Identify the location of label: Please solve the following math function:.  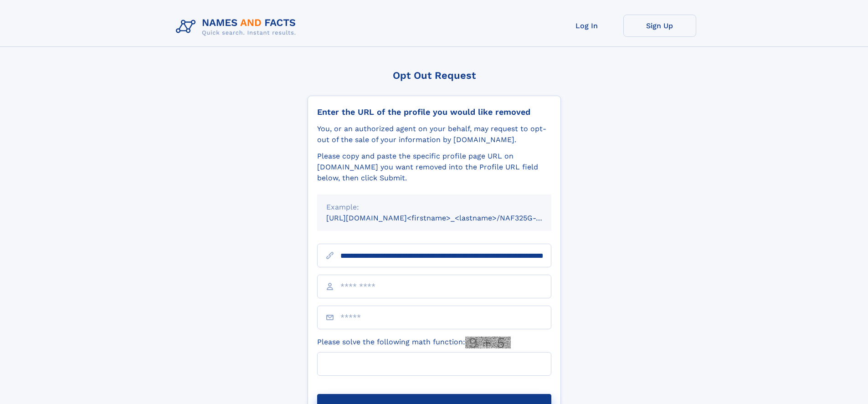
(414, 343).